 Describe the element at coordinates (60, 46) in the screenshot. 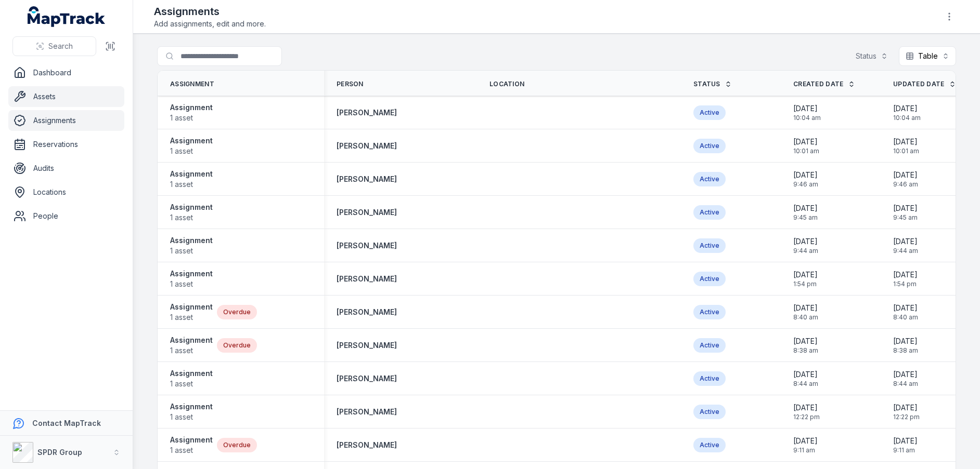

I see `span: Search` at that location.